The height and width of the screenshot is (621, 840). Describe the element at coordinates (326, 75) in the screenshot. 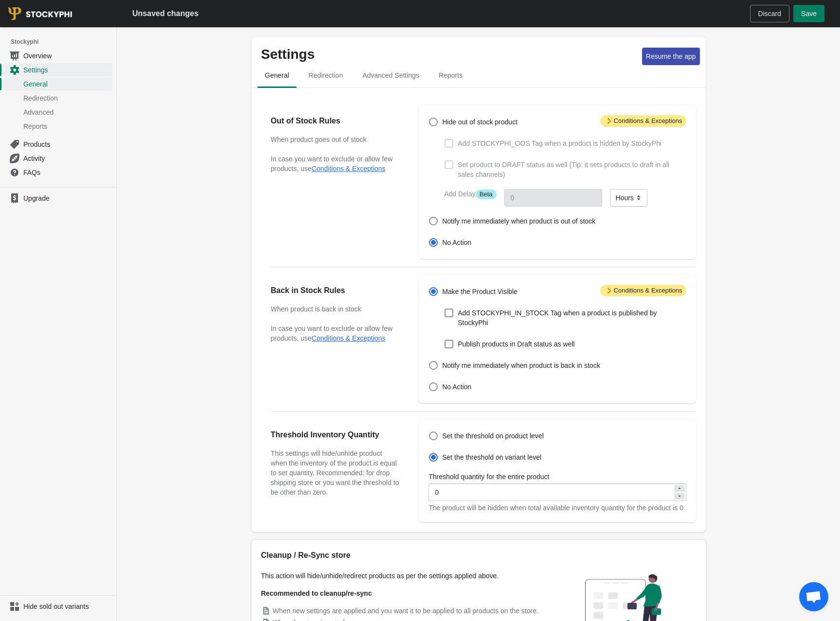

I see `button: redirection` at that location.